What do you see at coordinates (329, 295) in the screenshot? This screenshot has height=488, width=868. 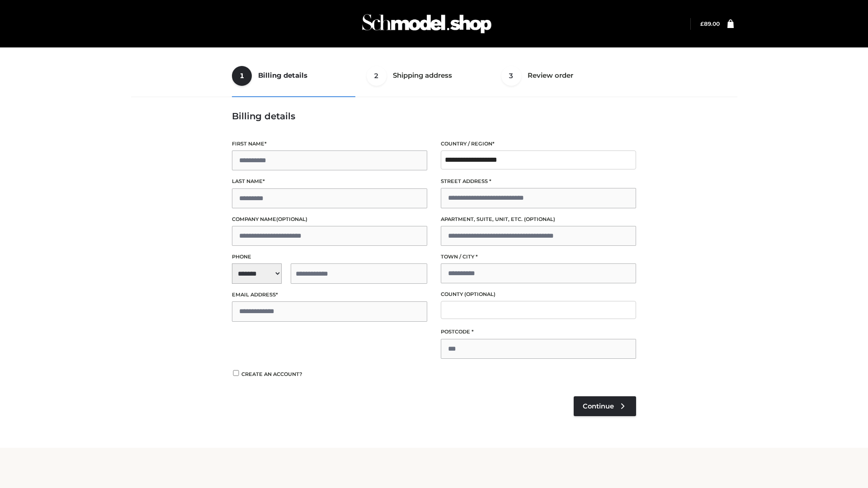 I see `label: Email address` at bounding box center [329, 295].